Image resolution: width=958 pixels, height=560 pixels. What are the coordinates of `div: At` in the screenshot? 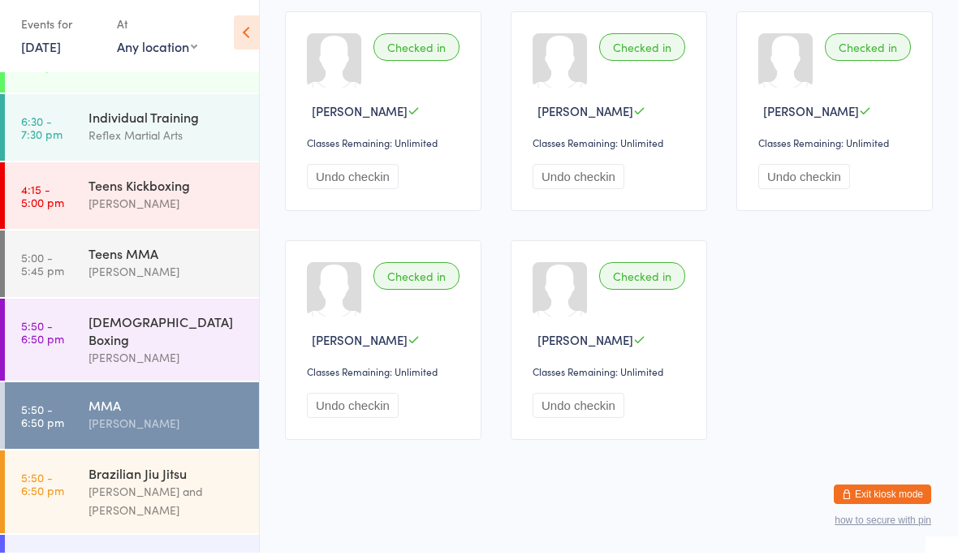 It's located at (156, 31).